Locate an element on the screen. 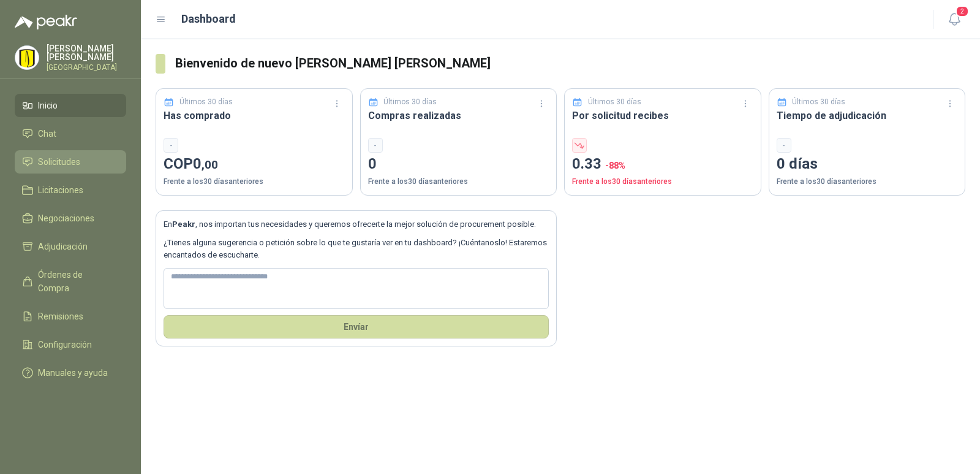 The image size is (980, 474). a: Órdenes de Compra is located at coordinates (70, 281).